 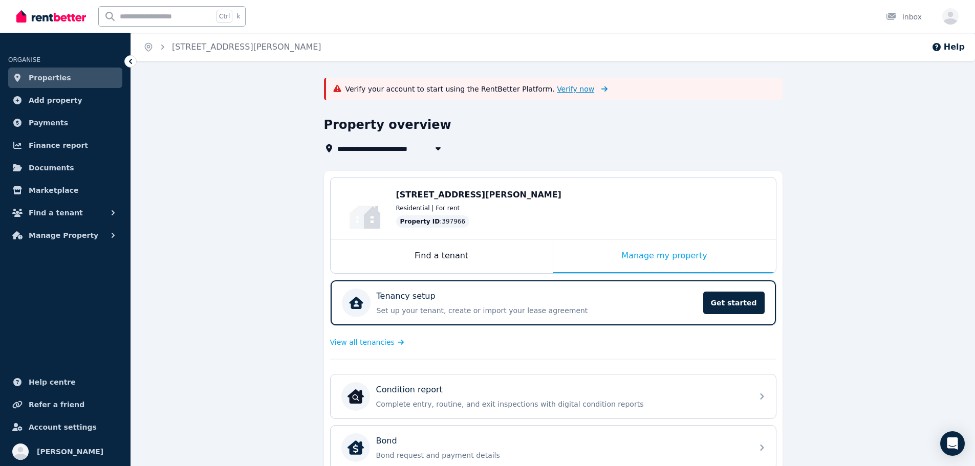 What do you see at coordinates (62, 428) in the screenshot?
I see `span: Account settings` at bounding box center [62, 428].